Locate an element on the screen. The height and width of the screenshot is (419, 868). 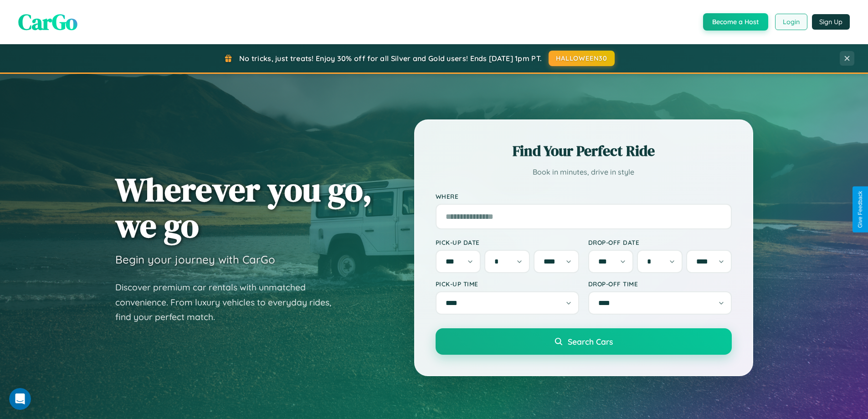
button: Login is located at coordinates (791, 22).